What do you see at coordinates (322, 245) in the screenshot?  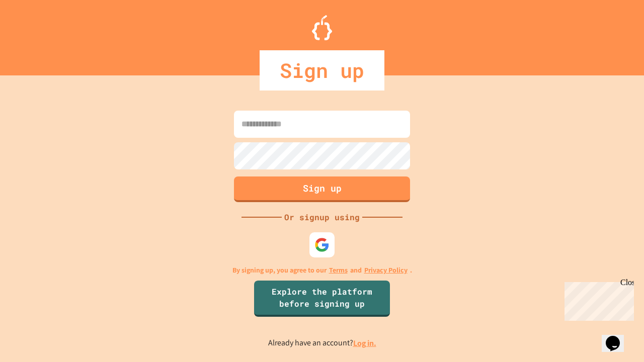 I see `img: google-icon.svg` at bounding box center [322, 245].